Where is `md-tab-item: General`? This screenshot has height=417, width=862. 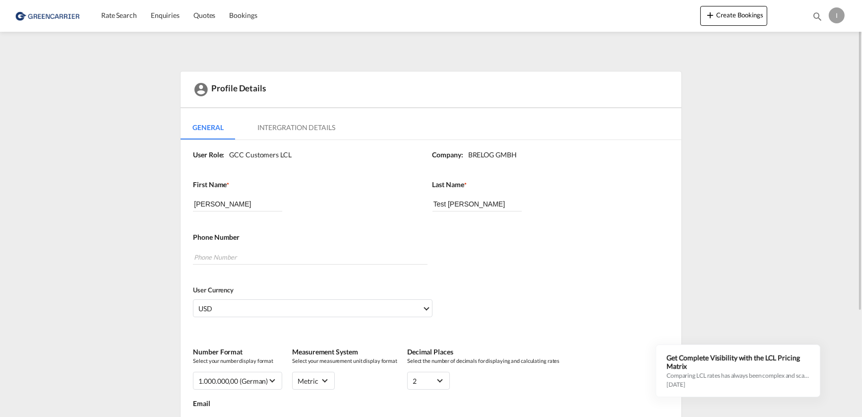
md-tab-item: General is located at coordinates (208, 128).